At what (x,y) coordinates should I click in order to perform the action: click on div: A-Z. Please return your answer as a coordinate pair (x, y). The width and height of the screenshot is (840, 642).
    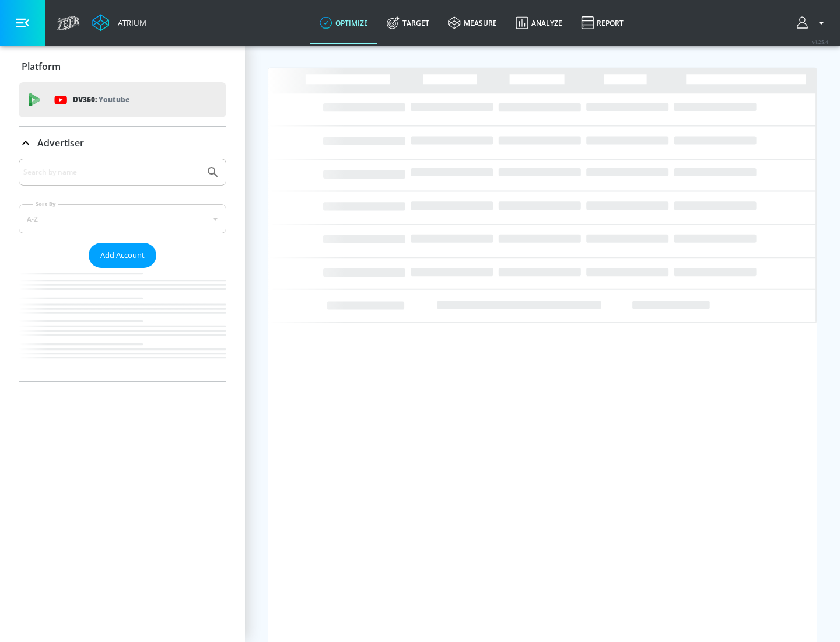
    Looking at the image, I should click on (123, 219).